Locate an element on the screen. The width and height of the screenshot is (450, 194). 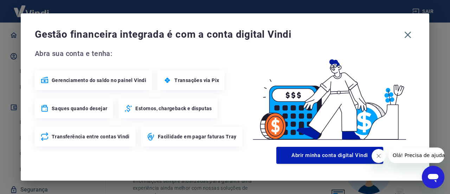
span: Gerenciamento do saldo no painel Vindi is located at coordinates (99, 80).